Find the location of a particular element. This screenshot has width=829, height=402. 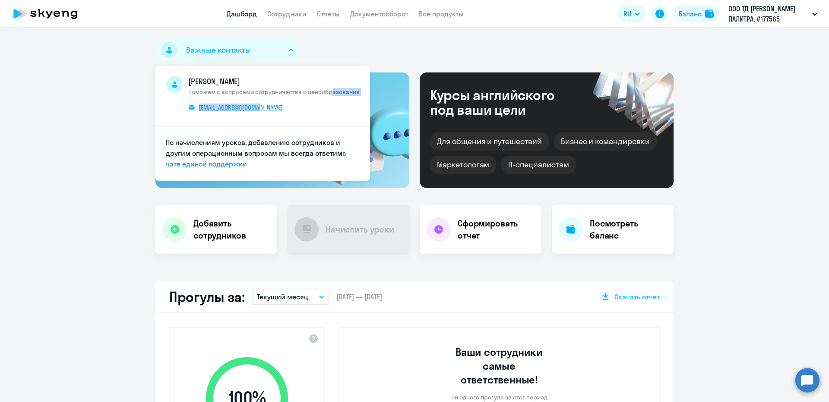

button: Важные контакты is located at coordinates (228, 50).